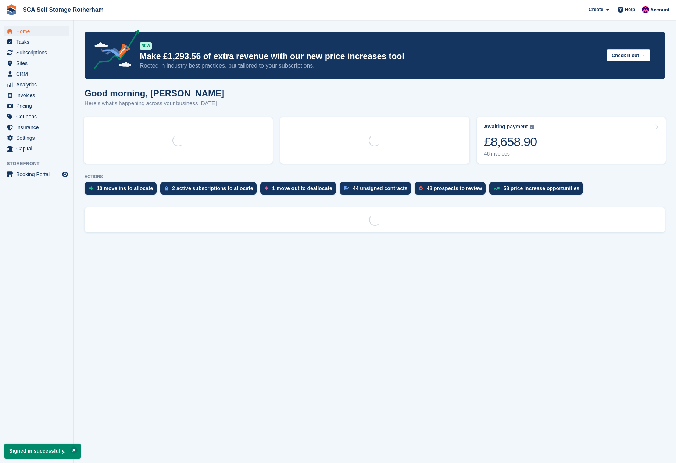 The image size is (676, 463). I want to click on span: CRM, so click(38, 74).